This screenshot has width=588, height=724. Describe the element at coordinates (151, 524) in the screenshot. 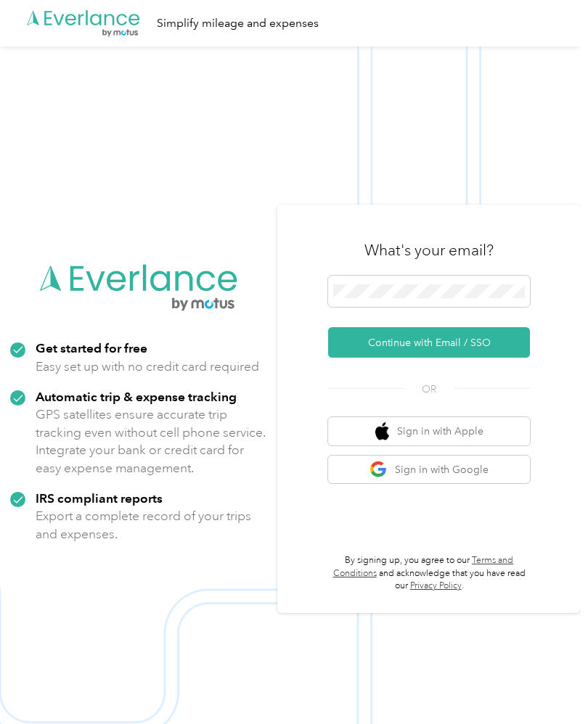

I see `p: Export a complete record of your trips and expenses.` at that location.